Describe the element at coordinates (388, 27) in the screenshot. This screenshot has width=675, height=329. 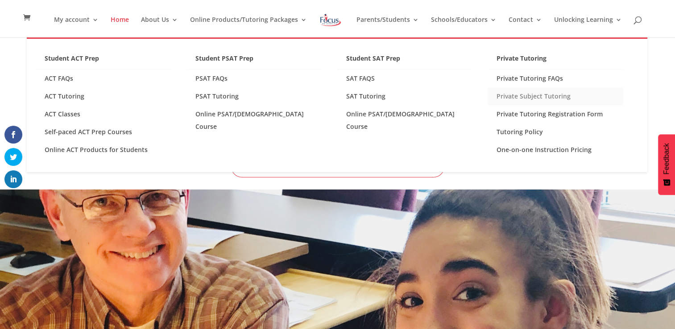
I see `a: Parents/Students` at that location.